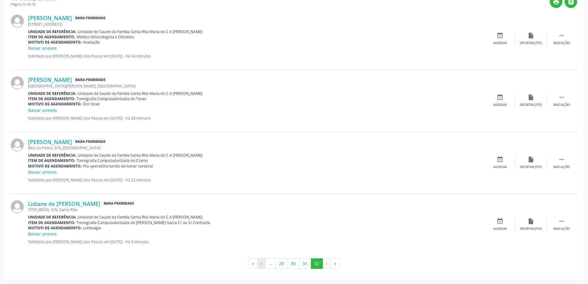 The image size is (588, 284). What do you see at coordinates (111, 99) in the screenshot?
I see `span: Tomografia Computadorizada de Torax` at bounding box center [111, 99].